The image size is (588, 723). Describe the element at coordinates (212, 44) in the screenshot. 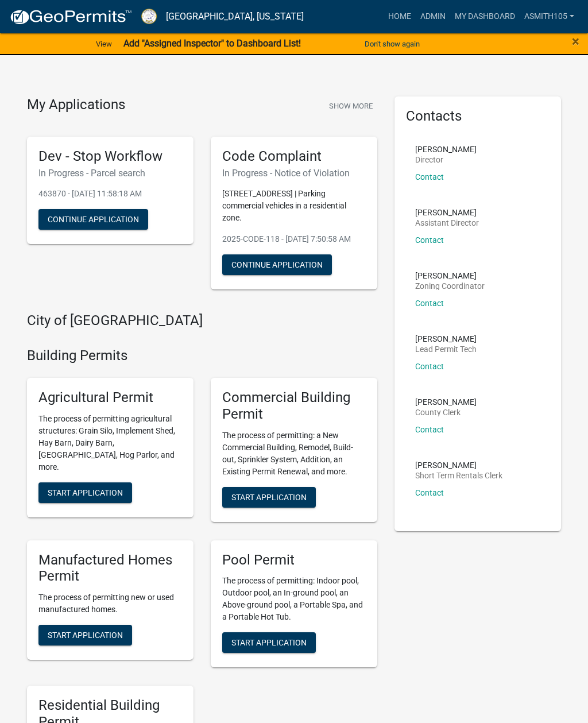

I see `strong: Add "Assigned Inspector" to Dashboard List!` at that location.